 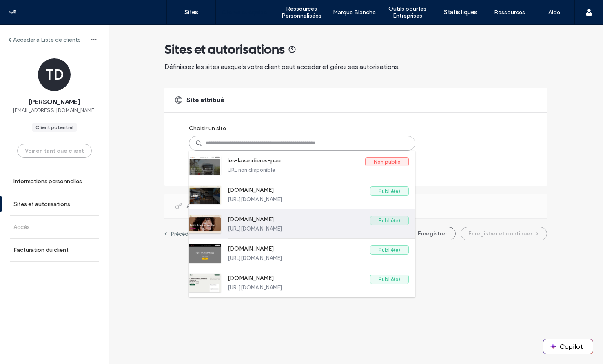 I want to click on label: les-lavandieres-pau, so click(x=296, y=162).